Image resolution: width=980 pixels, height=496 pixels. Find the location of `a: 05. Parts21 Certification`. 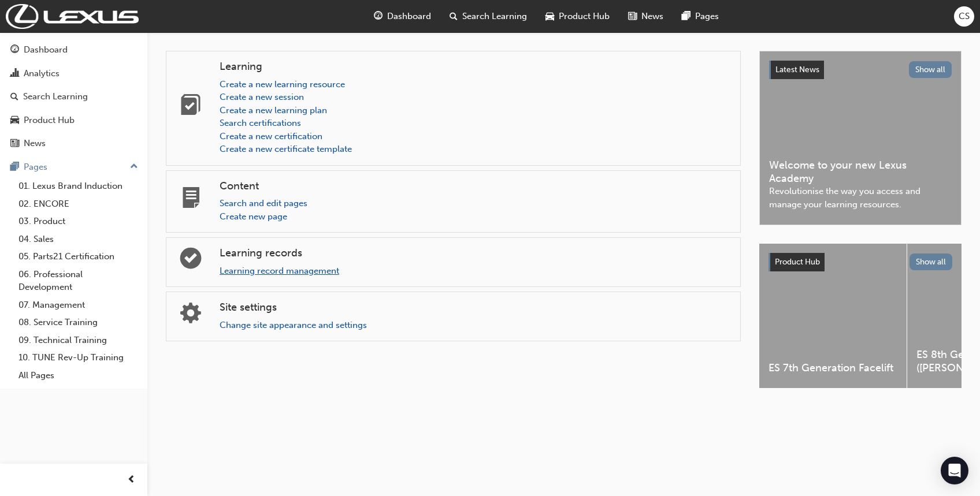

a: 05. Parts21 Certification is located at coordinates (78, 256).